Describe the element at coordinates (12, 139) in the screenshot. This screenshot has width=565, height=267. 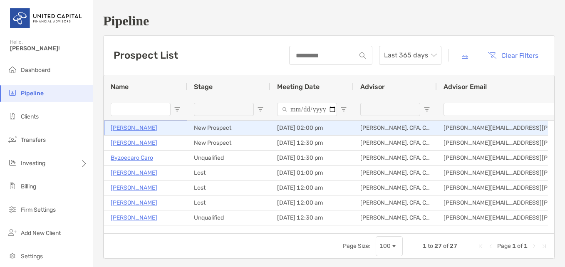
I see `img: transfers icon` at that location.